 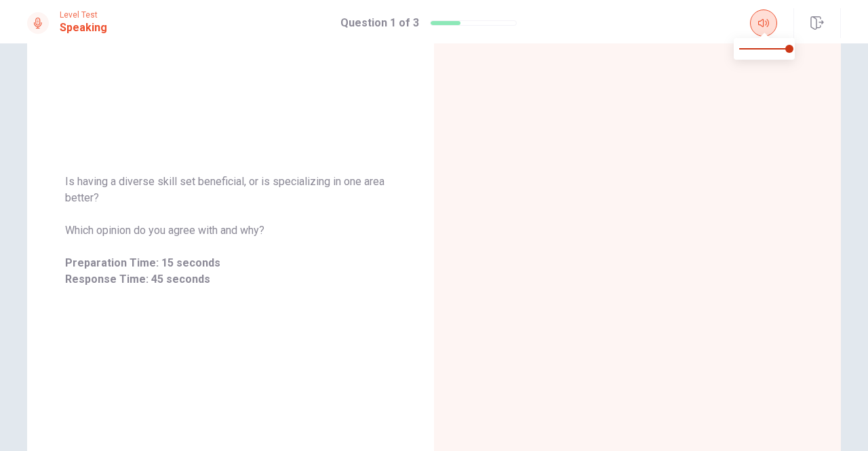 I want to click on span: Which opinion do you agree with and why?, so click(x=231, y=231).